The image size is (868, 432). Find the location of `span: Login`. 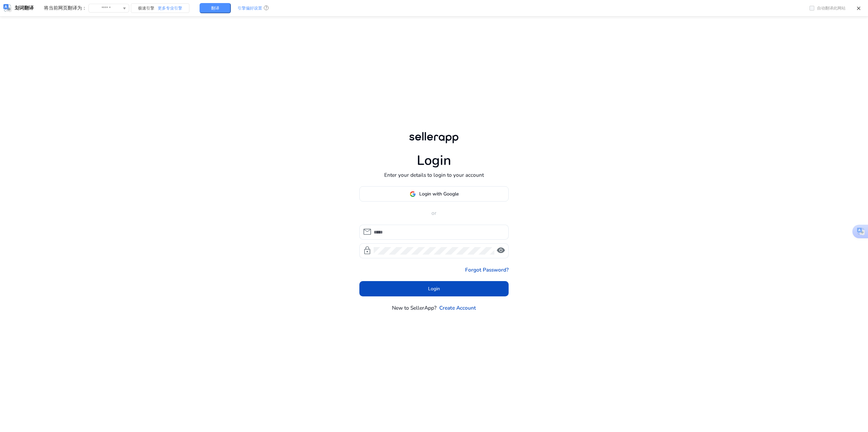

span: Login is located at coordinates (434, 289).